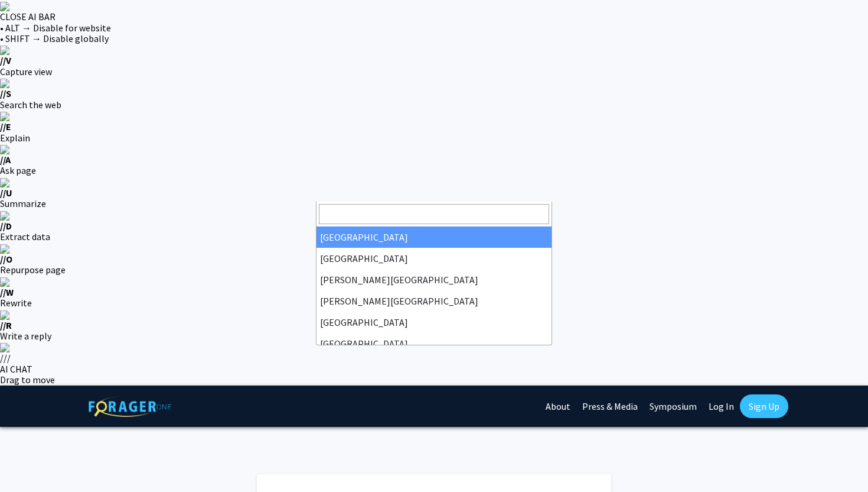 This screenshot has height=492, width=868. Describe the element at coordinates (764, 406) in the screenshot. I see `a: Sign Up` at that location.